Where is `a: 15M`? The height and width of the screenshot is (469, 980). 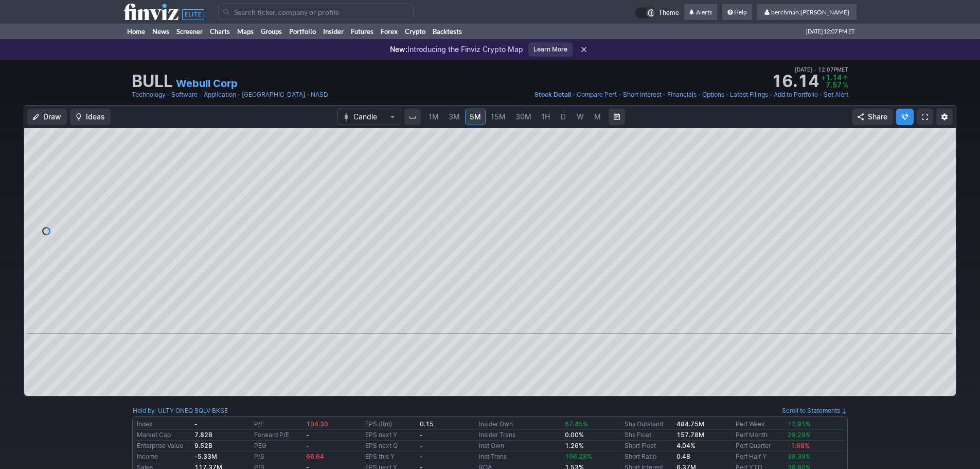
a: 15M is located at coordinates (498, 117).